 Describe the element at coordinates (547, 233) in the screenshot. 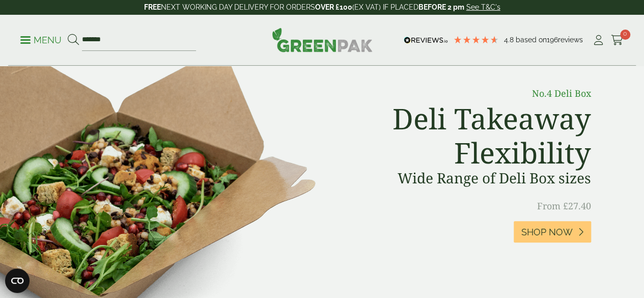

I see `span: Shop Now` at that location.